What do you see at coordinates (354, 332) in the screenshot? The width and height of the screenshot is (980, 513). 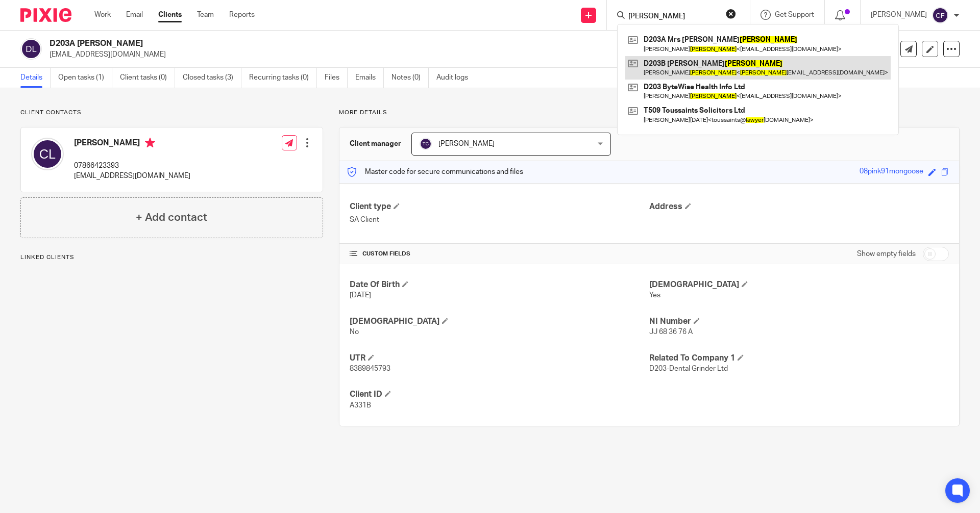 I see `span: No` at bounding box center [354, 332].